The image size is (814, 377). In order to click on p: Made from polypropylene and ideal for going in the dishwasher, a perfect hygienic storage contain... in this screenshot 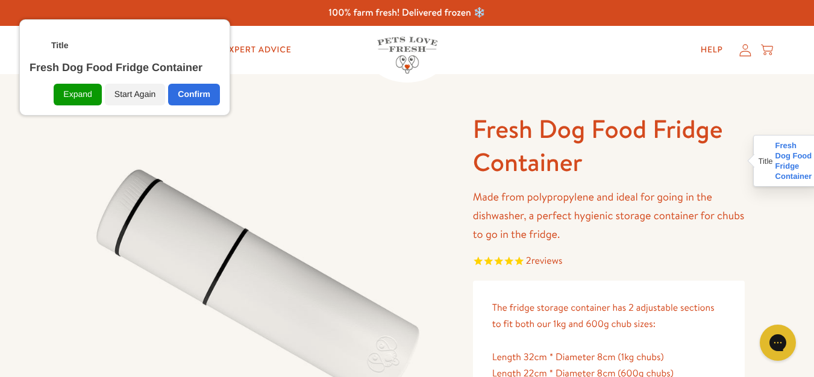, I will do `click(608, 216)`.